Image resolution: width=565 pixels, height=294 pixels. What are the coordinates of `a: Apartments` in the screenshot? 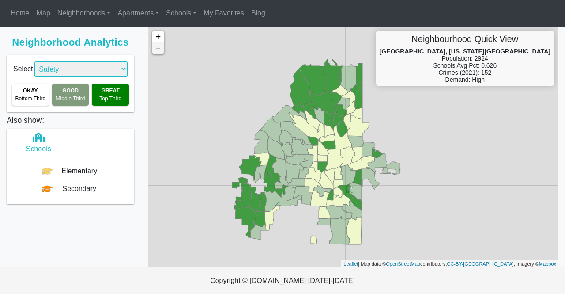 It's located at (138, 13).